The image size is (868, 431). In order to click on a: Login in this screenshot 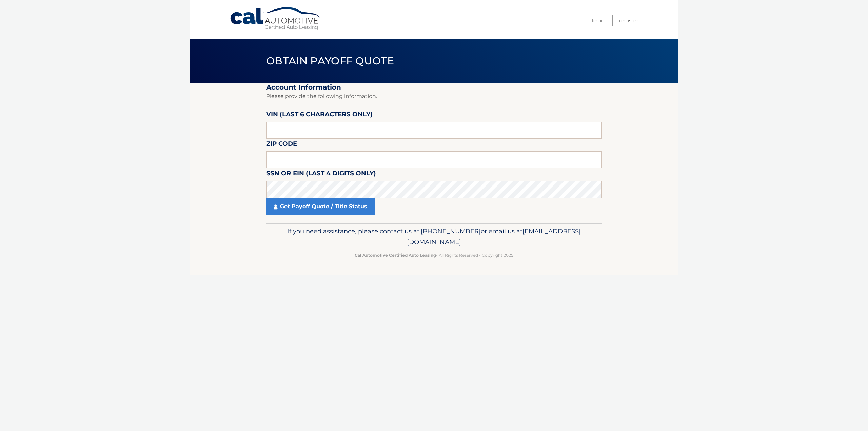, I will do `click(598, 21)`.